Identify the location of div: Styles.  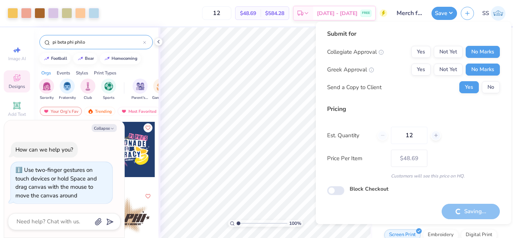
(82, 73).